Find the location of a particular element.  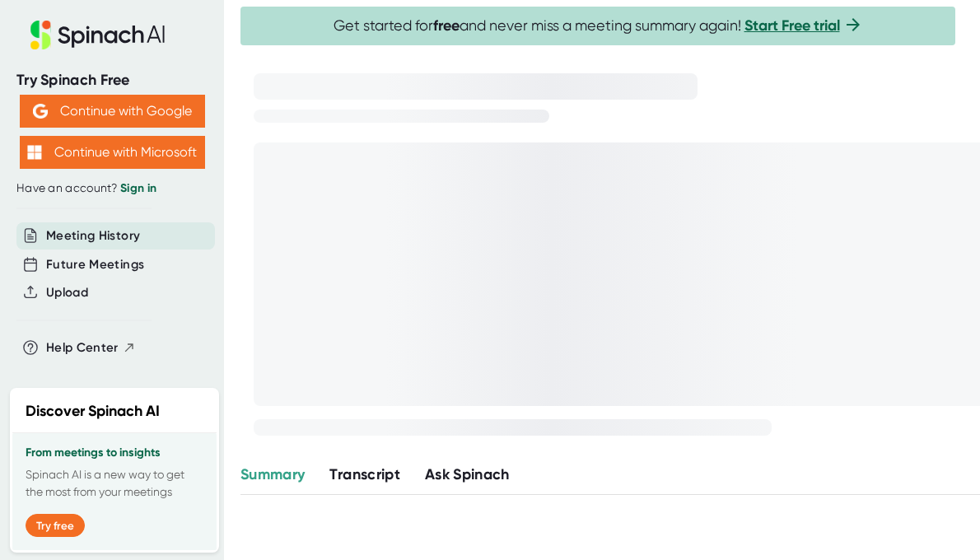

button: Ask Spinach is located at coordinates (467, 474).